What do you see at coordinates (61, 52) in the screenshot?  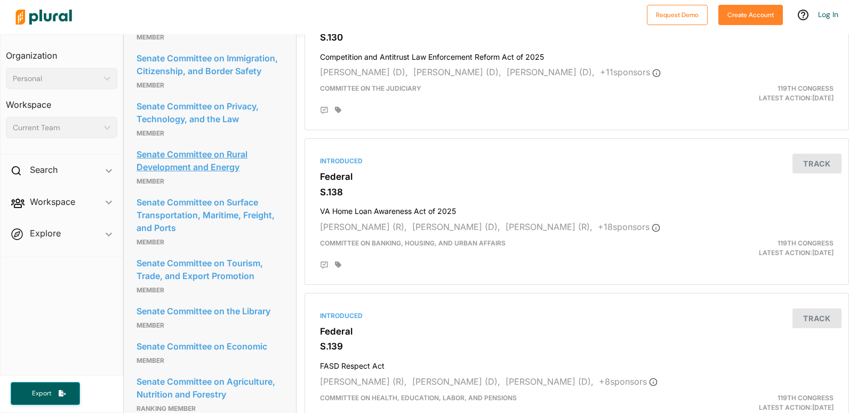 I see `h3: Organization` at bounding box center [61, 52].